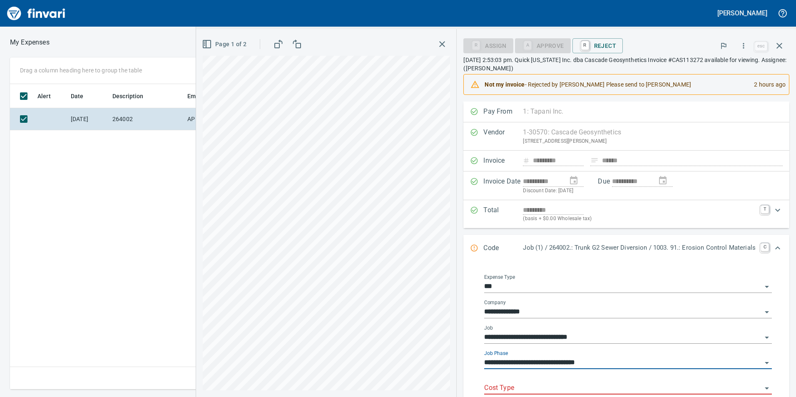 The width and height of the screenshot is (796, 397). Describe the element at coordinates (30, 42) in the screenshot. I see `p: My Expenses` at that location.